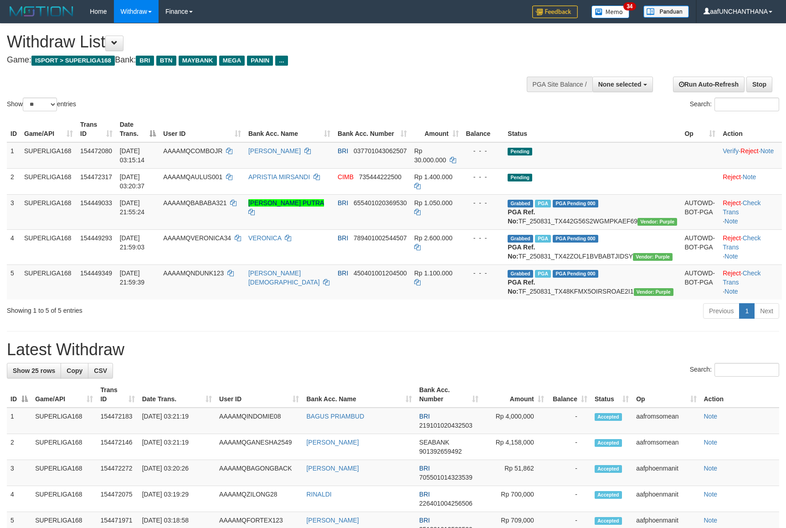 This screenshot has width=786, height=528. Describe the element at coordinates (515, 447) in the screenshot. I see `td: Rp 4,158,000` at that location.